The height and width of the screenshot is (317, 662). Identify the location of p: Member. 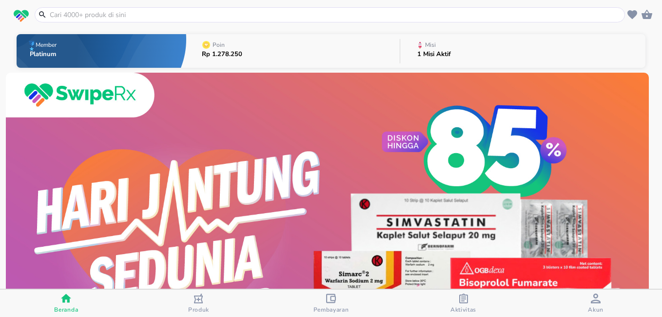
(46, 45).